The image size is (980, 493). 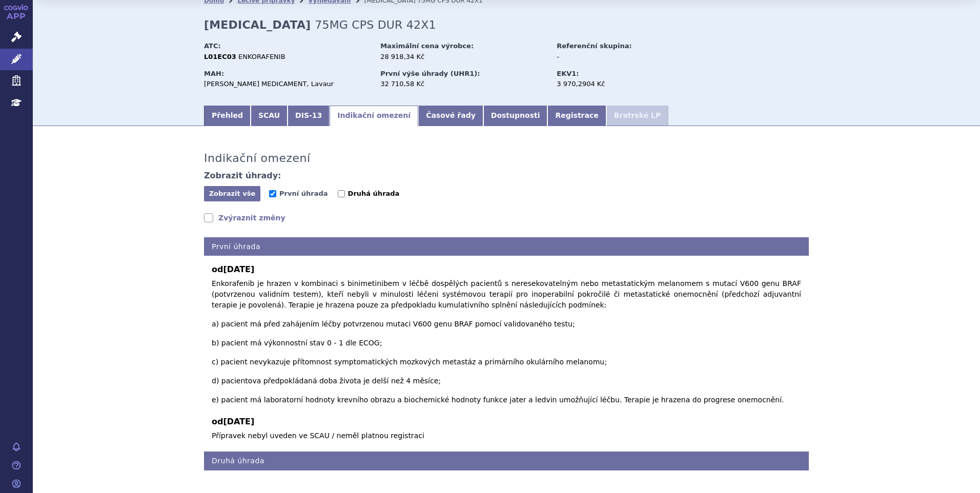 I want to click on a: DIS-13, so click(x=308, y=116).